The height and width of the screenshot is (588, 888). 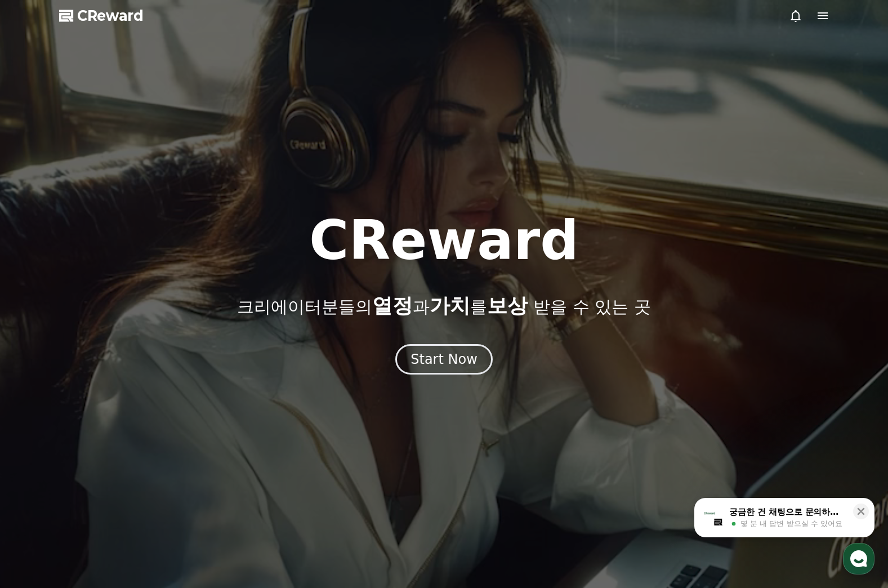 What do you see at coordinates (444, 306) in the screenshot?
I see `p: 크리에이터분들의 과 를 받을 수 있는 곳` at bounding box center [444, 306].